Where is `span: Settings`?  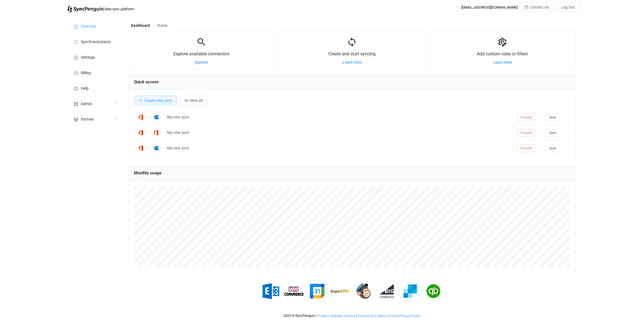
span: Settings is located at coordinates (88, 58).